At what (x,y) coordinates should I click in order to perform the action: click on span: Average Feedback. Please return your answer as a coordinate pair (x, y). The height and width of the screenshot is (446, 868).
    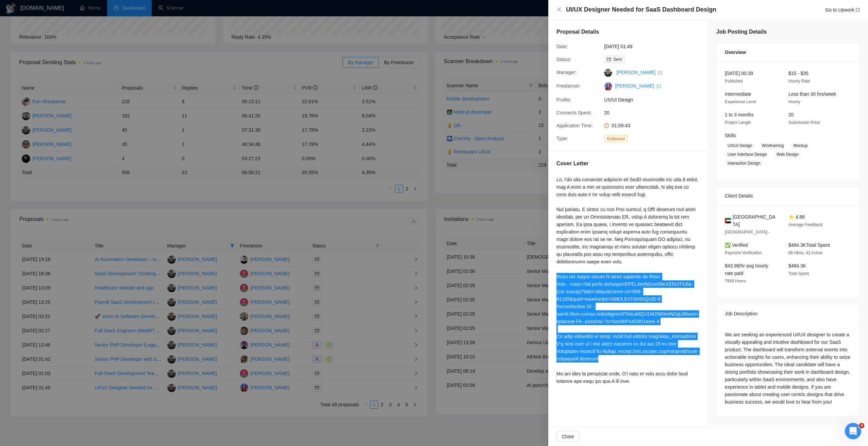
    Looking at the image, I should click on (805, 225).